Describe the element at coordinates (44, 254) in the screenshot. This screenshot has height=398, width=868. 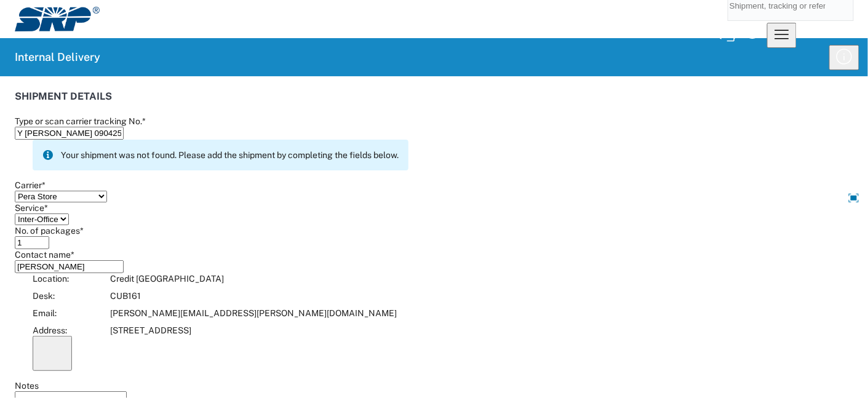
I see `label: Contact name` at that location.